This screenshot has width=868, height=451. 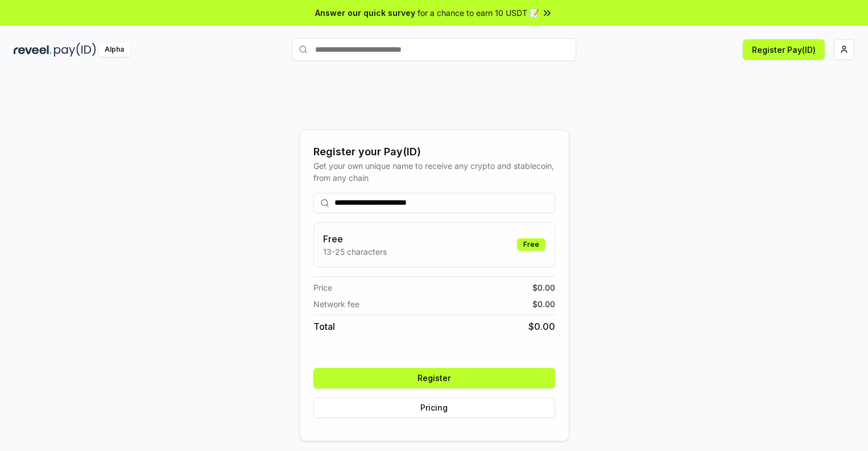 What do you see at coordinates (434, 378) in the screenshot?
I see `button: Register` at bounding box center [434, 378].